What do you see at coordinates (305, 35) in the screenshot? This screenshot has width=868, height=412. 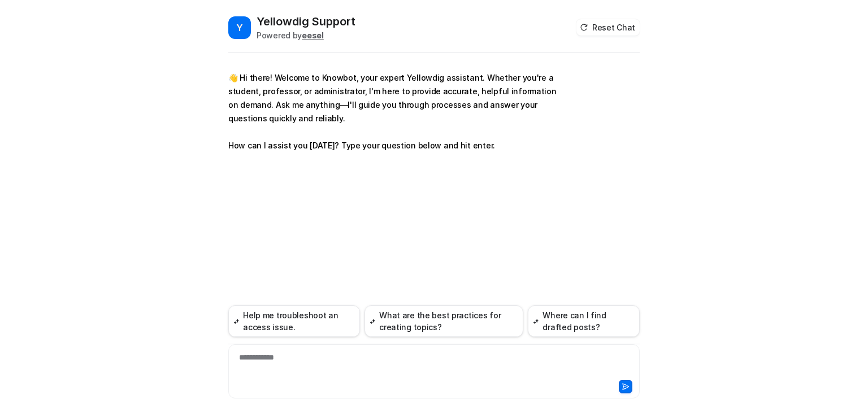 I see `div: Powered by` at bounding box center [305, 35].